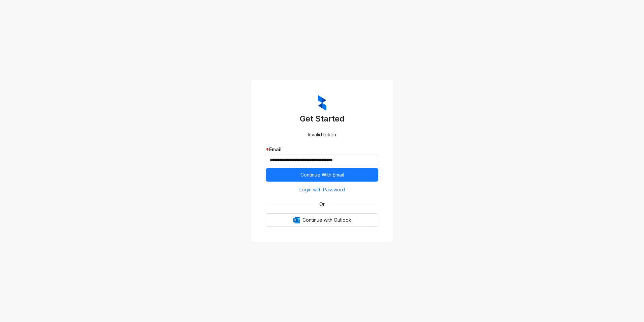 The image size is (644, 322). Describe the element at coordinates (322, 135) in the screenshot. I see `div: Invalid token` at that location.